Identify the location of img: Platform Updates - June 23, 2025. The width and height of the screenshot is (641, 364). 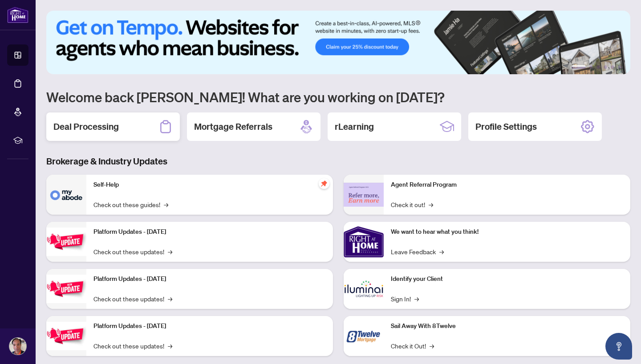
(66, 336).